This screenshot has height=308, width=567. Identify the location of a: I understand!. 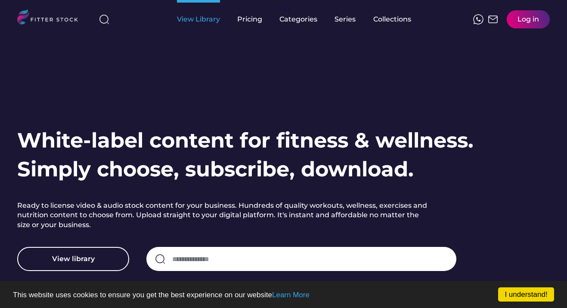
(526, 295).